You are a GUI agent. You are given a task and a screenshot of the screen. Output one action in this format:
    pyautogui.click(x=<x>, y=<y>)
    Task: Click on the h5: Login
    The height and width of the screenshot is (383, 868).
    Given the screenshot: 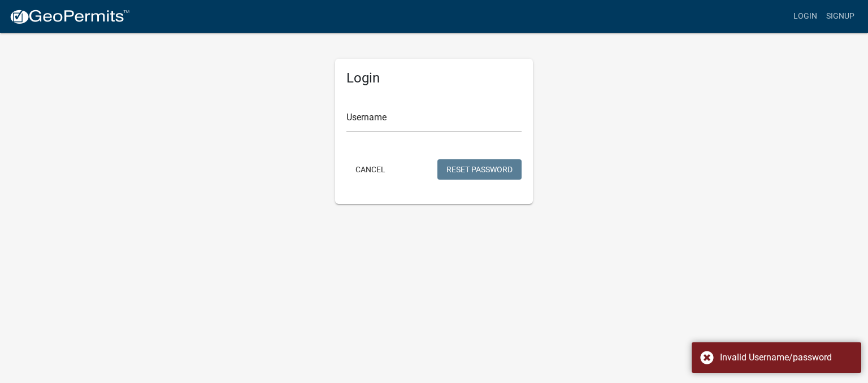 What is the action you would take?
    pyautogui.click(x=434, y=78)
    